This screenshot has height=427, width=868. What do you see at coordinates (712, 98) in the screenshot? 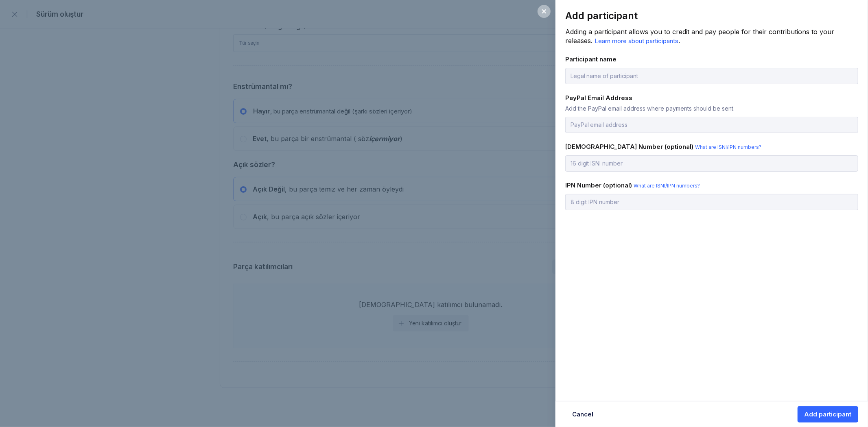
I see `div: PayPal Email Address` at bounding box center [712, 98].